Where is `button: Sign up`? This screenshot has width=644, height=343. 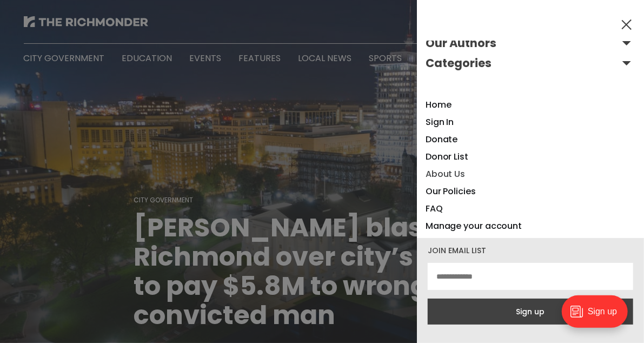
button: Sign up is located at coordinates (530, 312).